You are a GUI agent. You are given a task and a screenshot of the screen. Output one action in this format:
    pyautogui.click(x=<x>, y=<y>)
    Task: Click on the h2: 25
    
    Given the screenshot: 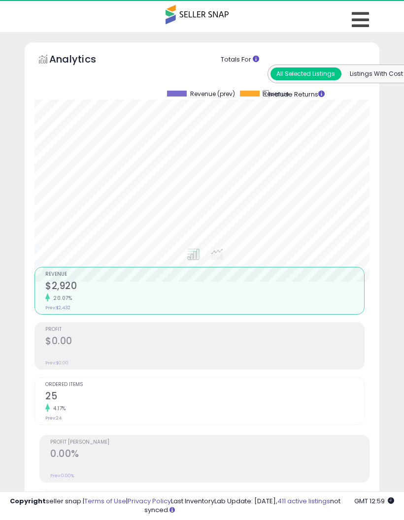 What is the action you would take?
    pyautogui.click(x=205, y=397)
    